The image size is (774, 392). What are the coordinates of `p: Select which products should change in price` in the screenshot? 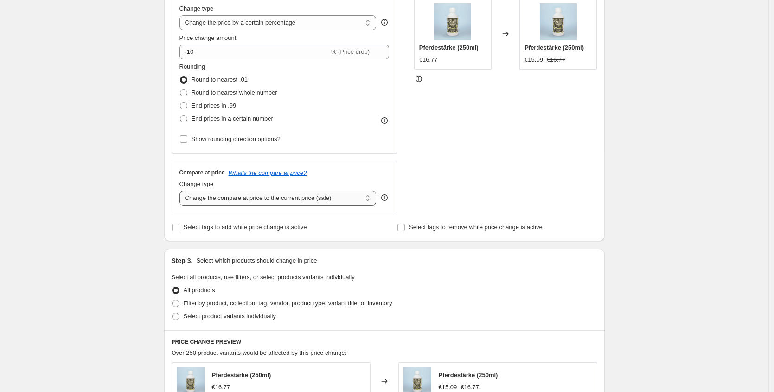 It's located at (256, 261).